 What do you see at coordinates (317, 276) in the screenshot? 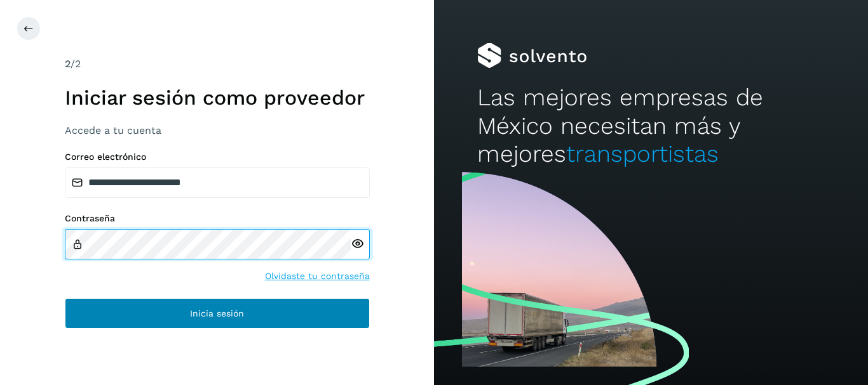
I see `a: Olvidaste tu contraseña` at bounding box center [317, 276].